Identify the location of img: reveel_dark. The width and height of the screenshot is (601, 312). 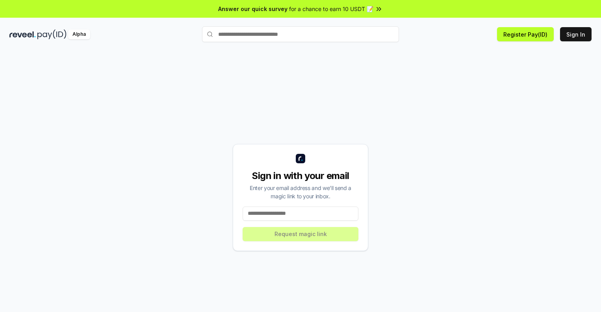
(22, 34).